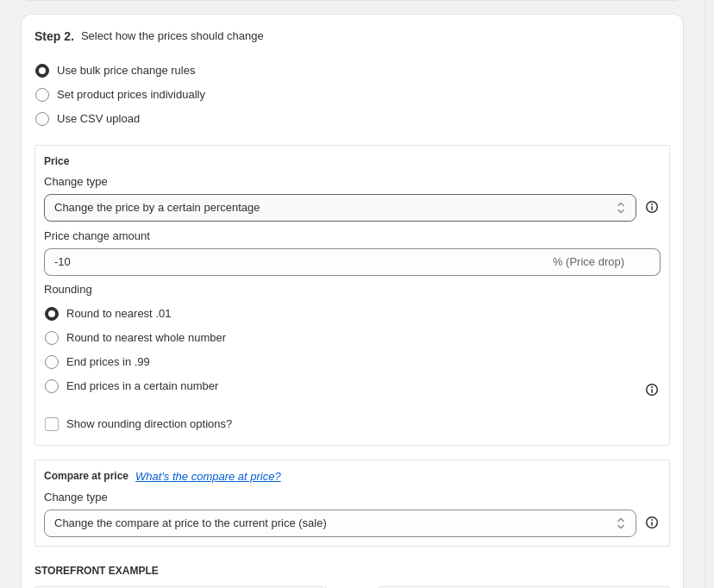 The image size is (714, 588). I want to click on span: Round to nearest .01, so click(118, 313).